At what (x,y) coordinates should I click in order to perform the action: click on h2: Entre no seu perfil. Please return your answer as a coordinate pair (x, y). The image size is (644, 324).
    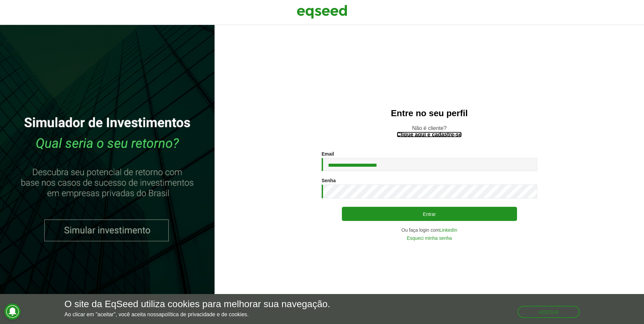
    Looking at the image, I should click on (429, 113).